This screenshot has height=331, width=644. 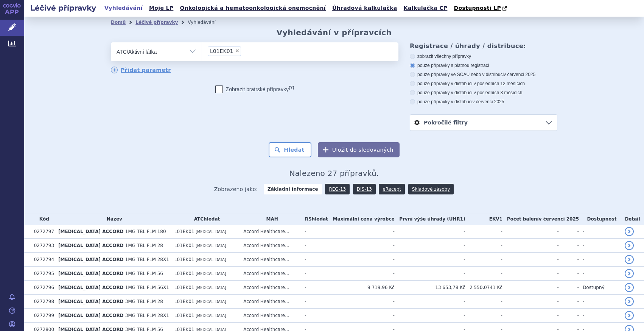 I want to click on td: 0272796, so click(x=42, y=287).